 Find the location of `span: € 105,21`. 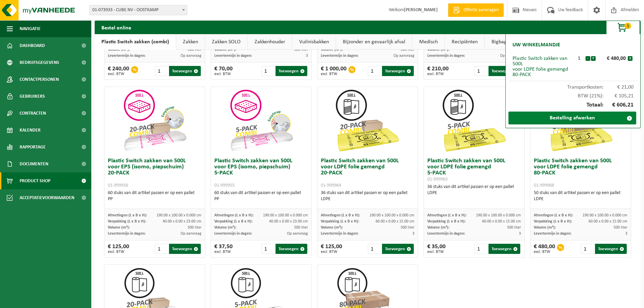

span: € 105,21 is located at coordinates (619, 96).